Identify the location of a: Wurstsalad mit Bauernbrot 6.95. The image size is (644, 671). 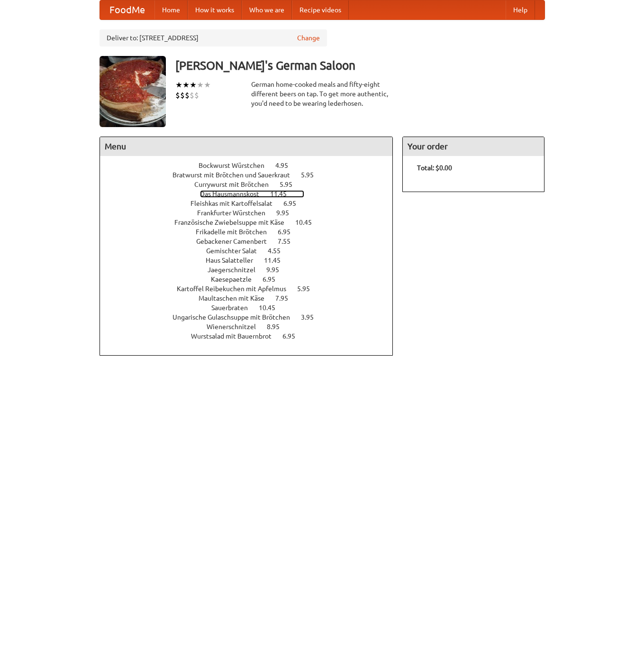
(252, 336).